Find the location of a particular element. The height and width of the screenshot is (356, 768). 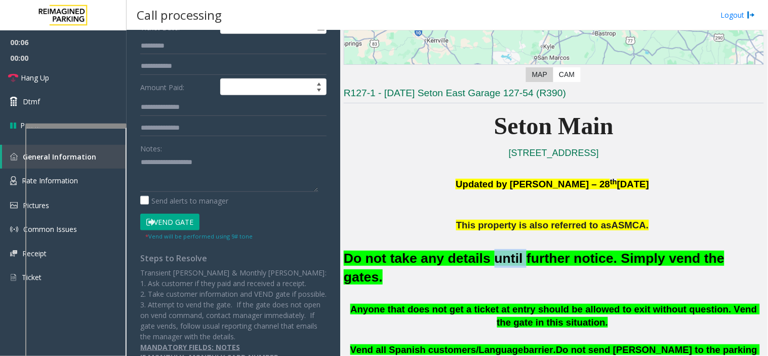

img: logout is located at coordinates (751, 15).